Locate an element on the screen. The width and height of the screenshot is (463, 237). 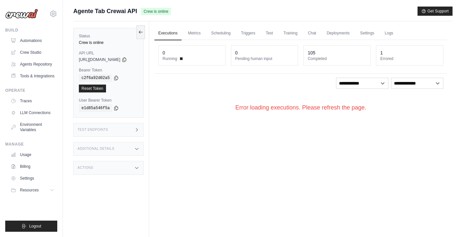
label: API URL is located at coordinates (108, 53).